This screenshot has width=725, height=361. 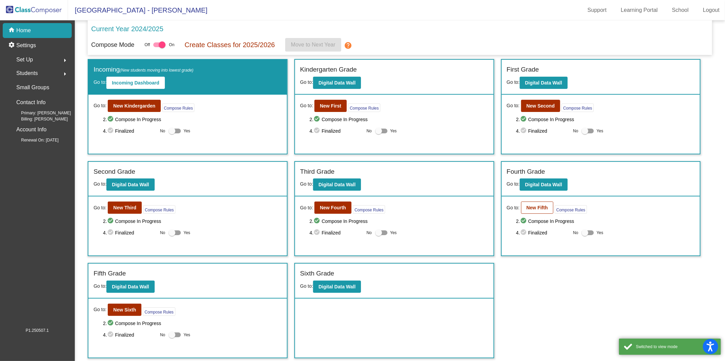 What do you see at coordinates (27, 73) in the screenshot?
I see `span: Students` at bounding box center [27, 73].